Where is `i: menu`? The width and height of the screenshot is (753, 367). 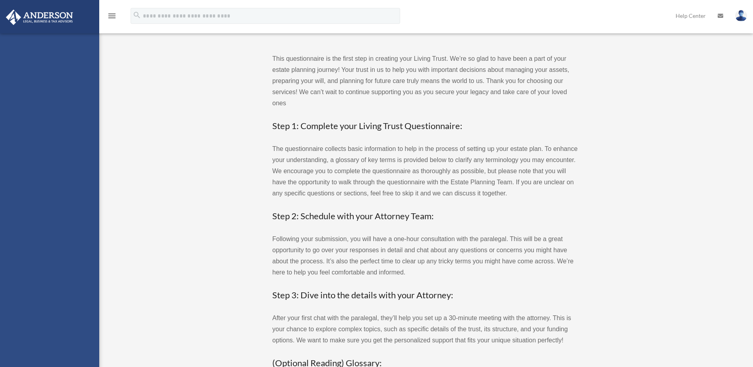 i: menu is located at coordinates (112, 16).